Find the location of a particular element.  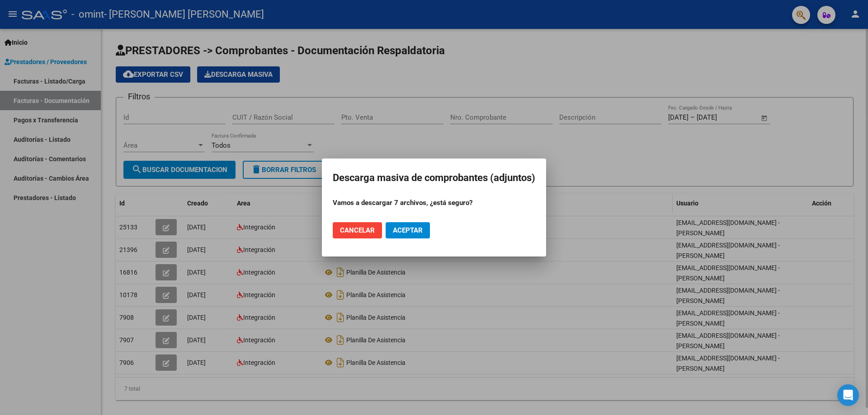

span: Cancelar is located at coordinates (357, 230).